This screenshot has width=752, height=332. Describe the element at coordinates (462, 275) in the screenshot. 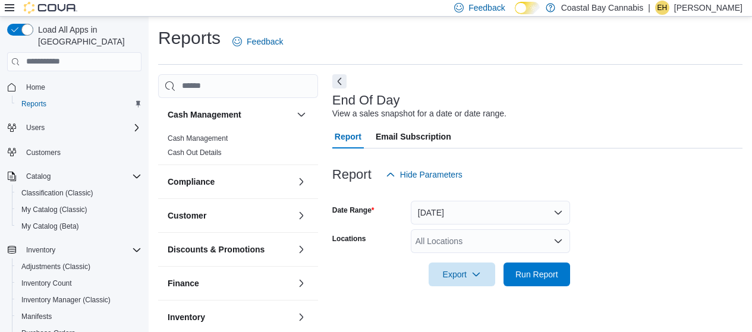

I see `button: Export` at that location.